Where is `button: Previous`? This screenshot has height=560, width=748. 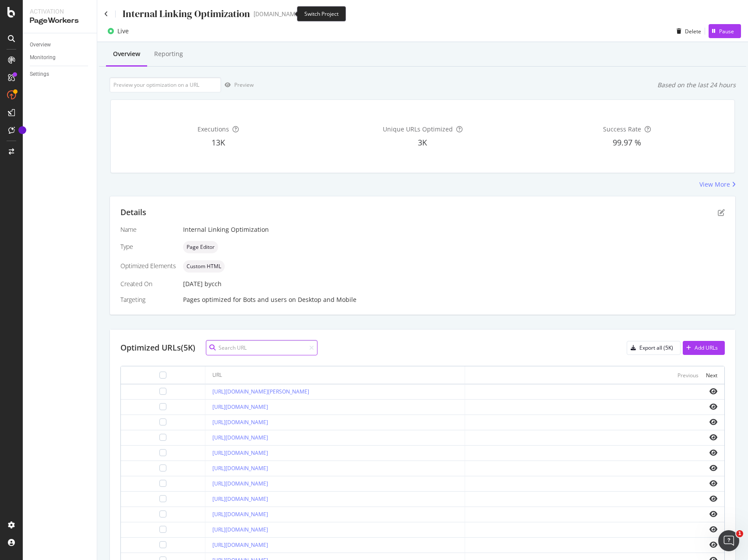
button: Previous is located at coordinates (688, 375).